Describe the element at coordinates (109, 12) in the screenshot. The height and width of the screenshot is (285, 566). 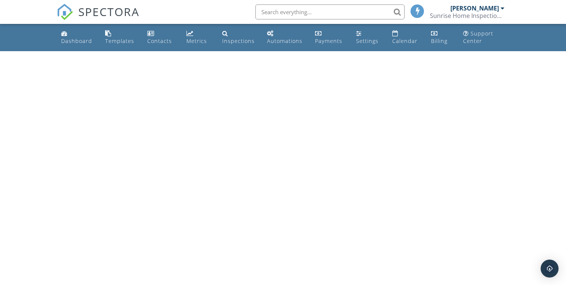
I see `span: SPECTORA` at that location.